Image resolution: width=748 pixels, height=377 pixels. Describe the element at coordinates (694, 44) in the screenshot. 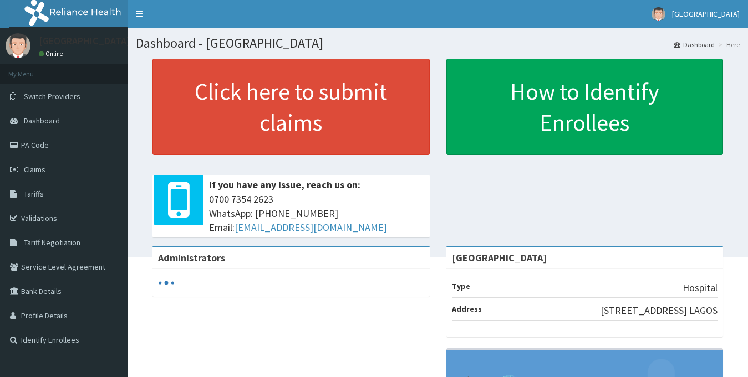

I see `a: Dashboard` at that location.